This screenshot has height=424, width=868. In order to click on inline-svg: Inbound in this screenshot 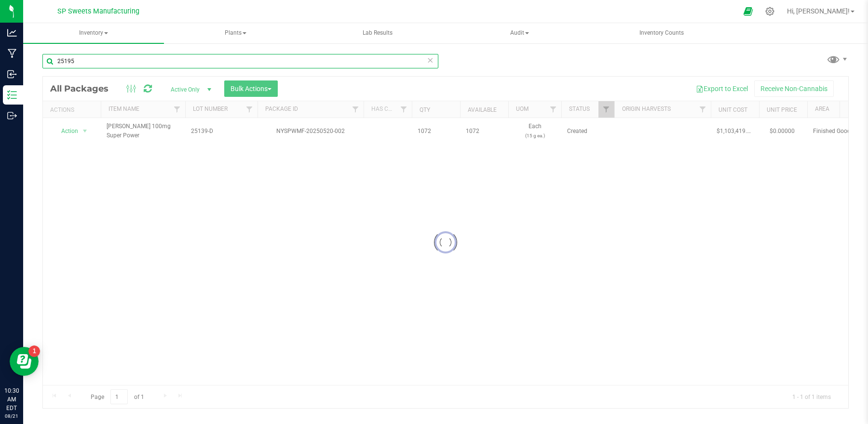, I will do `click(12, 74)`.